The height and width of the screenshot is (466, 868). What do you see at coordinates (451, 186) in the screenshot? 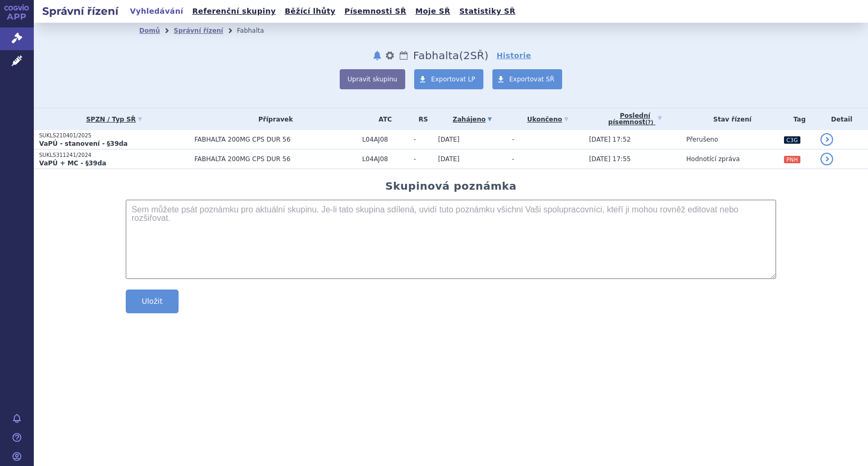
I see `h2: Skupinová poznámka` at bounding box center [451, 186].